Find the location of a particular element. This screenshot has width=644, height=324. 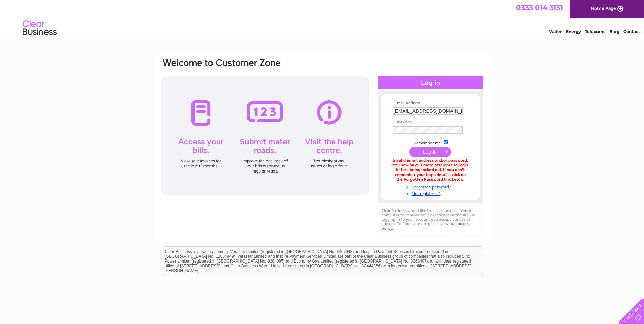

a: Energy is located at coordinates (573, 31).